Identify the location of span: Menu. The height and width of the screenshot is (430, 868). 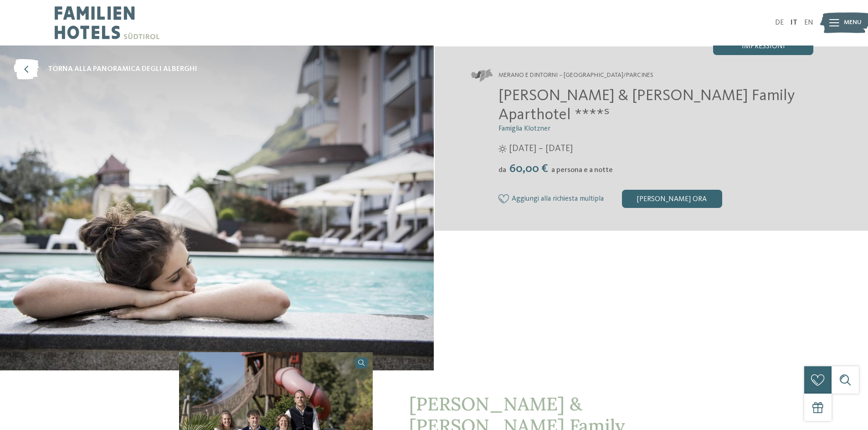
(853, 23).